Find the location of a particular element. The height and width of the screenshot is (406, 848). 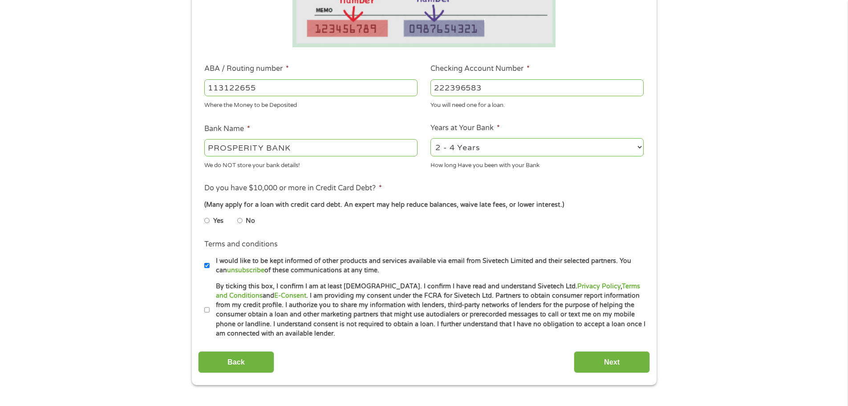

label: I would like to be kept informed of other products and services available via email from Sivetech... is located at coordinates (428, 265).